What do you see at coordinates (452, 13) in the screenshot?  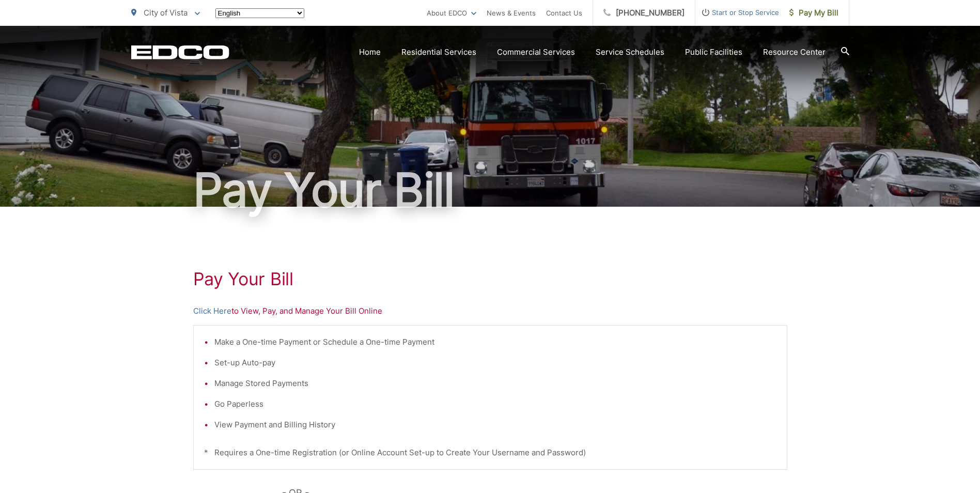 I see `a: About EDCO` at bounding box center [452, 13].